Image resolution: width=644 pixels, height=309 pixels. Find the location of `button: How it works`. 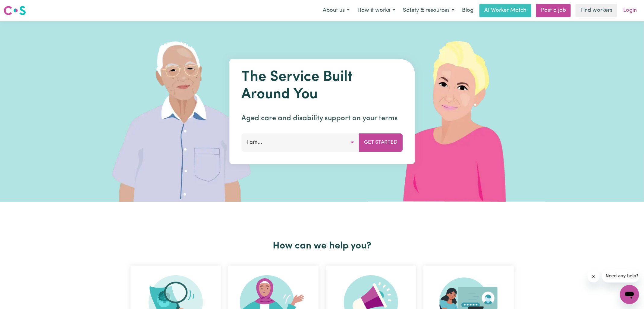

button: How it works is located at coordinates (376, 11).